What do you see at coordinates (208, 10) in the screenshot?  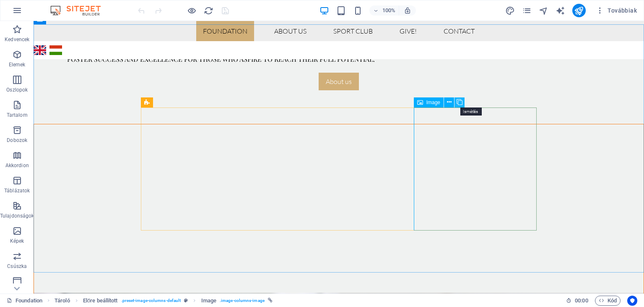 I see `i: Weboldal újratöltése` at bounding box center [208, 10].